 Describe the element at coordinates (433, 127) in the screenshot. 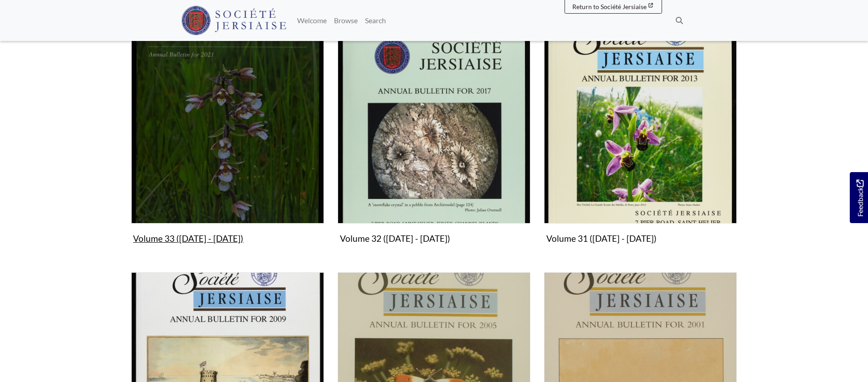

I see `img: Volume 32 (2017 - 2020)` at that location.